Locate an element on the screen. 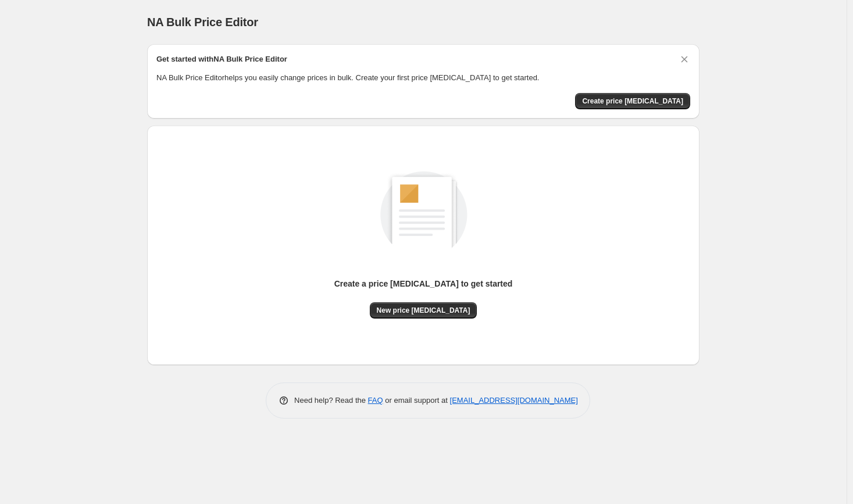  button: Create price change job is located at coordinates (633, 101).